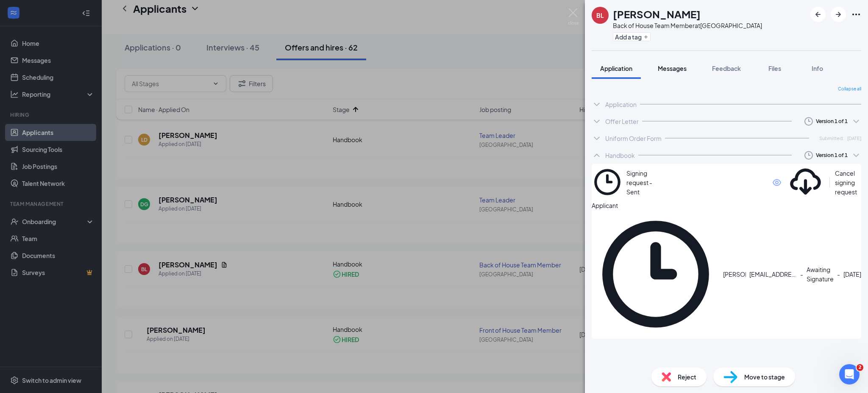 The width and height of the screenshot is (868, 393). Describe the element at coordinates (634, 138) in the screenshot. I see `div: Uniform Order Form` at that location.